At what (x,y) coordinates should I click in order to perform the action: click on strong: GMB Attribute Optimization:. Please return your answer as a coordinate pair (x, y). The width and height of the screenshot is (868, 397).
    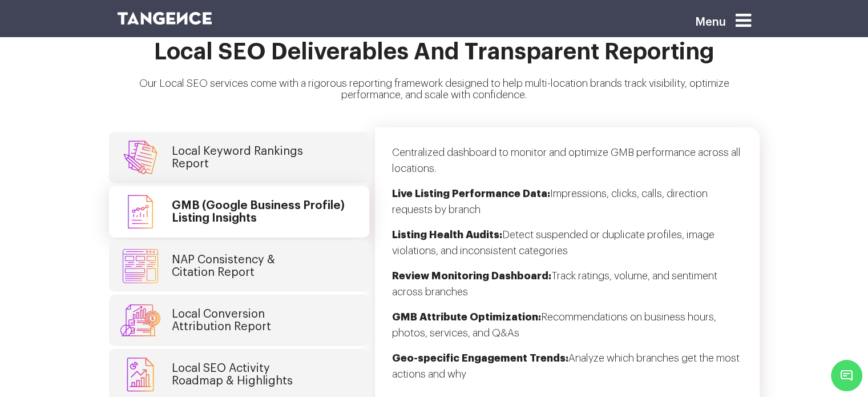
    Looking at the image, I should click on (466, 317).